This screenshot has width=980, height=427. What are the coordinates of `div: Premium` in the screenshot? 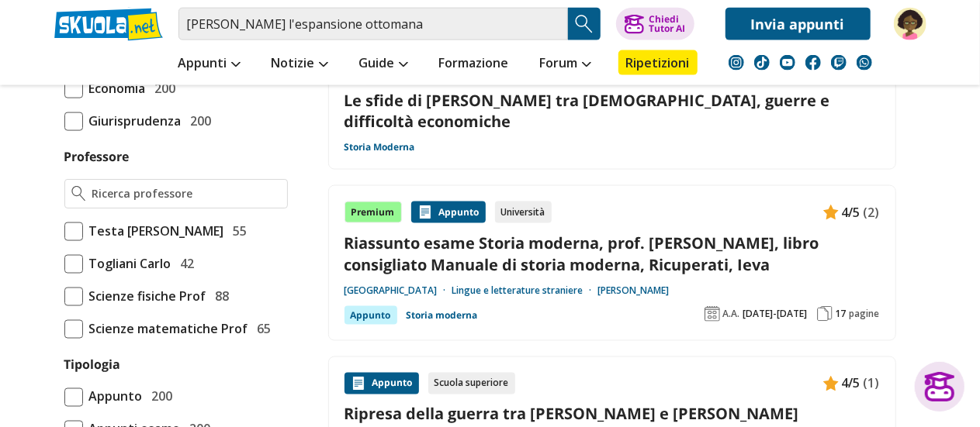 It's located at (373, 213).